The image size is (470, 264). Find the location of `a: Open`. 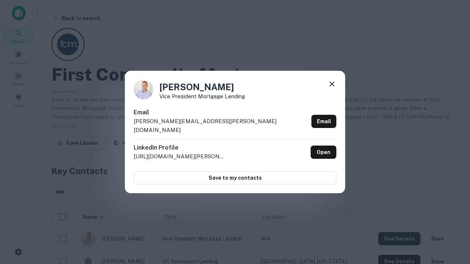

a: Open is located at coordinates (324, 152).